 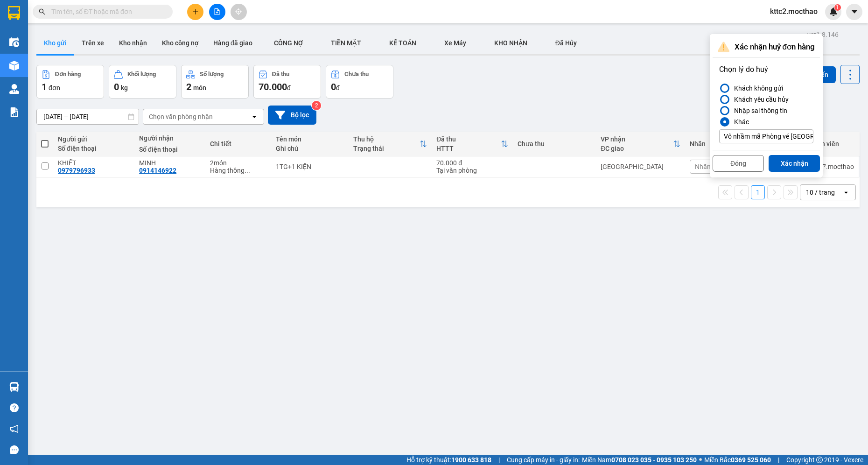 I want to click on span: plus, so click(x=196, y=12).